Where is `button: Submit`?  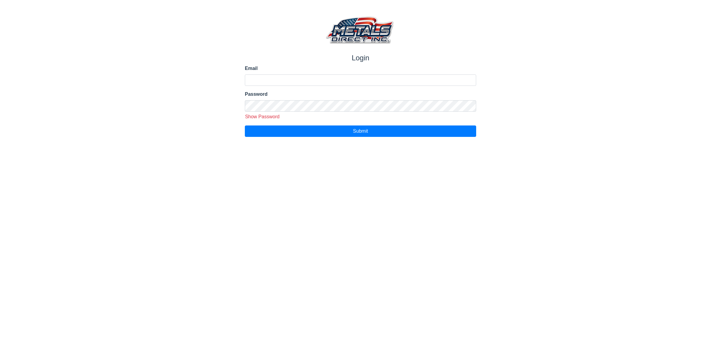 button: Submit is located at coordinates (360, 131).